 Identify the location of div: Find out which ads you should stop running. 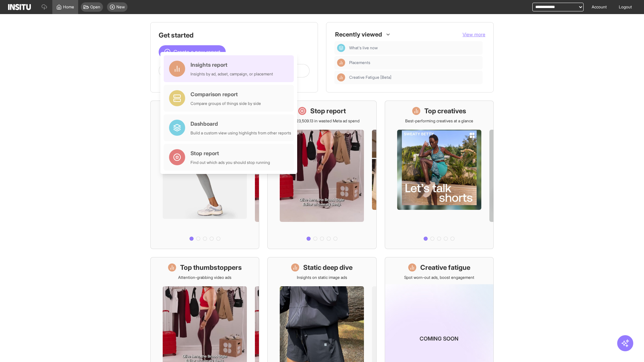
(230, 163).